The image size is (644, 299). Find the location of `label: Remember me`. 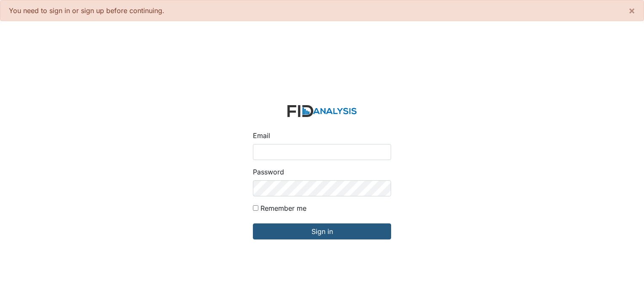

label: Remember me is located at coordinates (283, 208).